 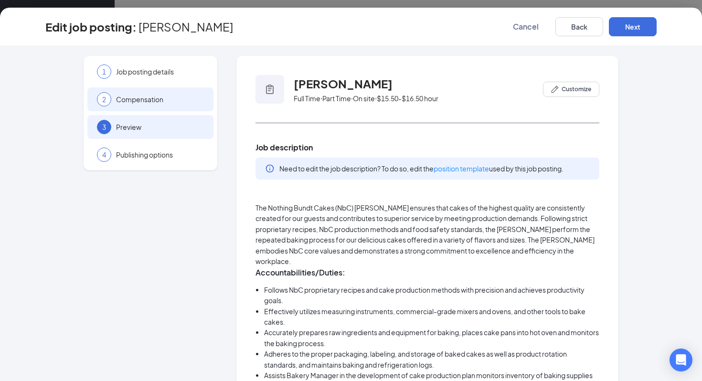 What do you see at coordinates (160, 155) in the screenshot?
I see `span: Publishing options` at bounding box center [160, 155].